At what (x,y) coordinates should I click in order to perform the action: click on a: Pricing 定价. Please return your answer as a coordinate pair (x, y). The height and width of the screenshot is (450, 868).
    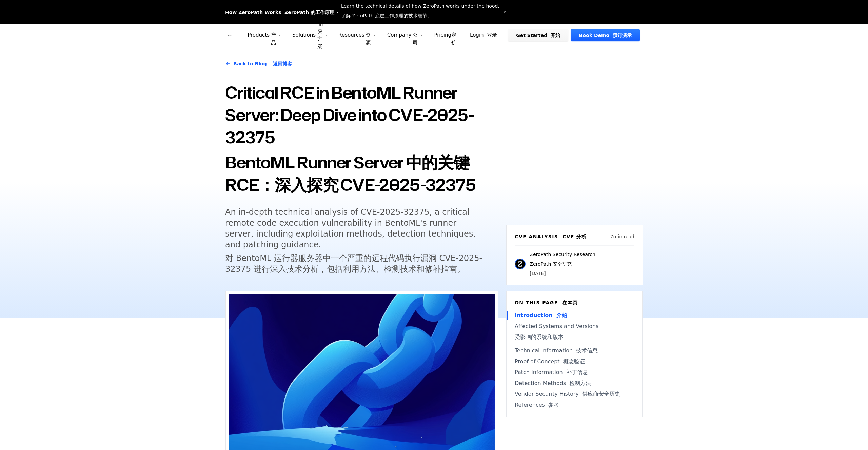
    Looking at the image, I should click on (445, 35).